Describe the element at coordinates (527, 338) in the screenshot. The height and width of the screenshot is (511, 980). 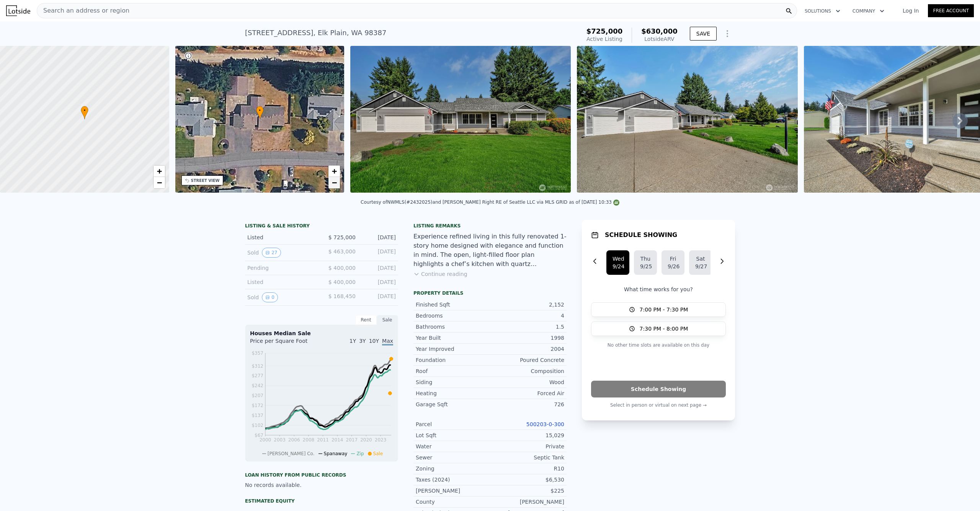
I see `div: 1998` at that location.